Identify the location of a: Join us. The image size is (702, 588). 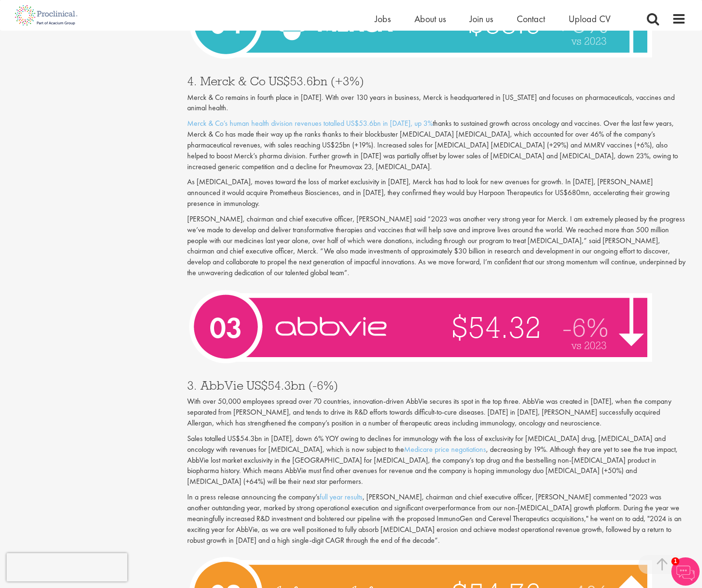
(481, 19).